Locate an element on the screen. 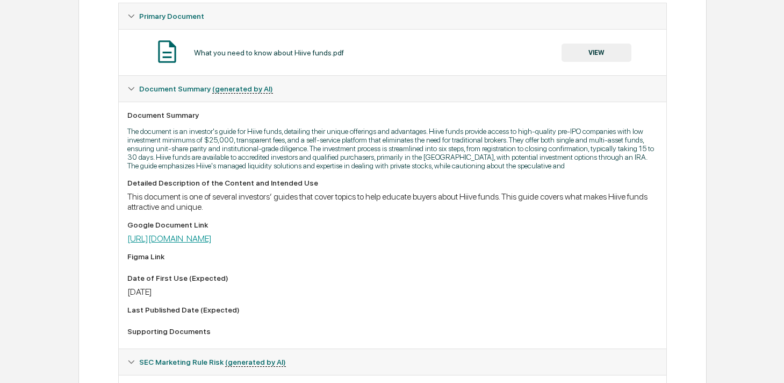 This screenshot has width=784, height=383. div: What you need to know about Hiive funds.pdf is located at coordinates (269, 53).